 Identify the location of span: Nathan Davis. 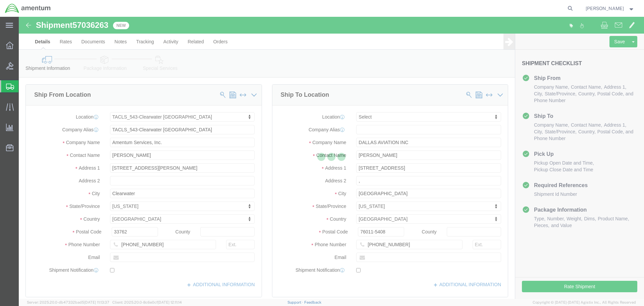
(604, 8).